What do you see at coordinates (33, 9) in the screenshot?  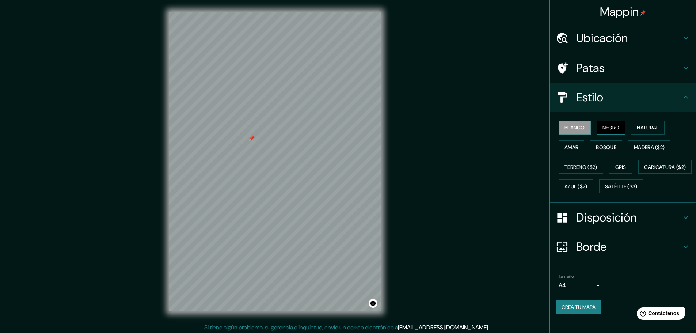 I see `font: Contáctenos` at bounding box center [33, 9].